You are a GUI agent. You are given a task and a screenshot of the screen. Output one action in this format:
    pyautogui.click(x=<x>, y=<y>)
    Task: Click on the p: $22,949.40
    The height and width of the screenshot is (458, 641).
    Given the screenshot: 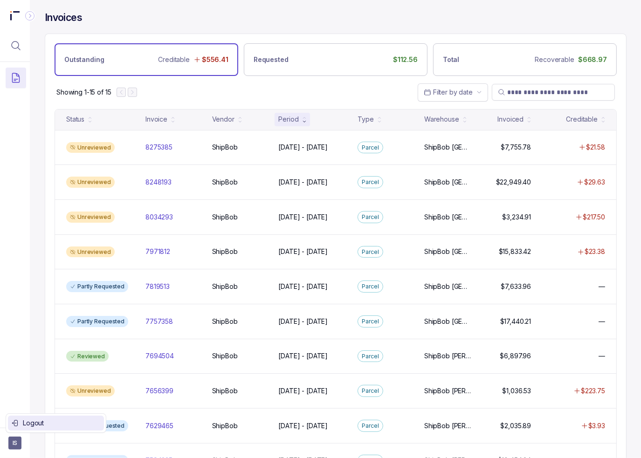 What is the action you would take?
    pyautogui.click(x=514, y=182)
    